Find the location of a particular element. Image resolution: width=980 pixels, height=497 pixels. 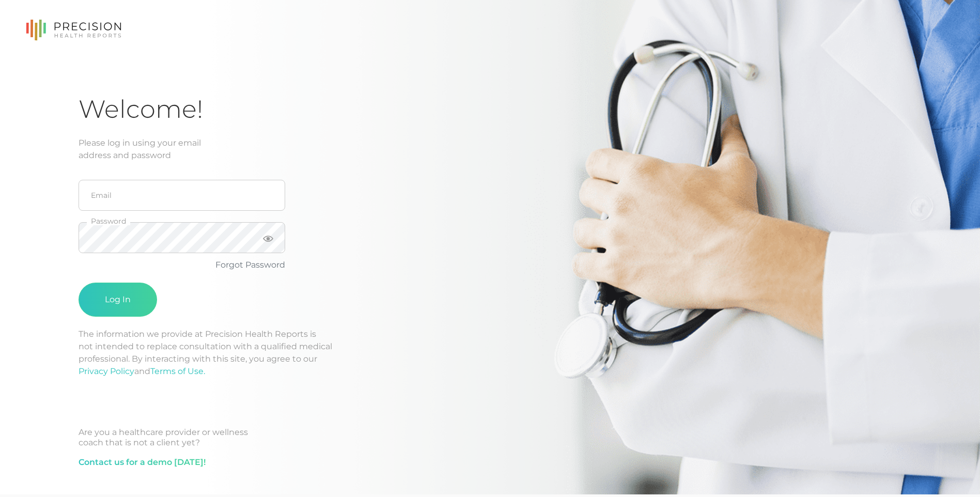

div: Please log in using your email address and password is located at coordinates (490, 149).